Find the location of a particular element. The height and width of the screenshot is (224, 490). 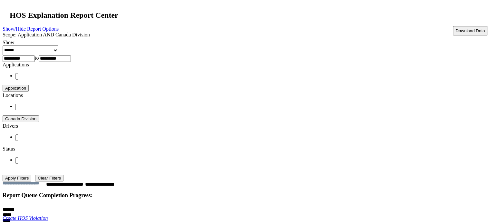

label: Drivers is located at coordinates (10, 126).